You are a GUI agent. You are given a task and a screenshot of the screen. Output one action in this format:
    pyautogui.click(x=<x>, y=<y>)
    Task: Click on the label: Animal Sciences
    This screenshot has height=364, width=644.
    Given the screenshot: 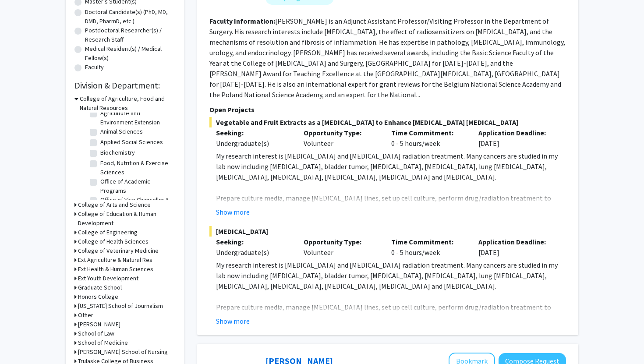 What is the action you would take?
    pyautogui.click(x=121, y=131)
    